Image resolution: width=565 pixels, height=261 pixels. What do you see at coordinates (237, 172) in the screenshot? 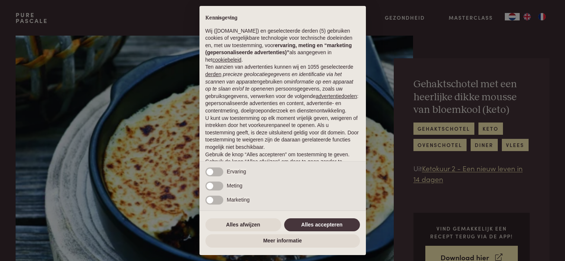
I see `span: Ervaring` at bounding box center [237, 172].